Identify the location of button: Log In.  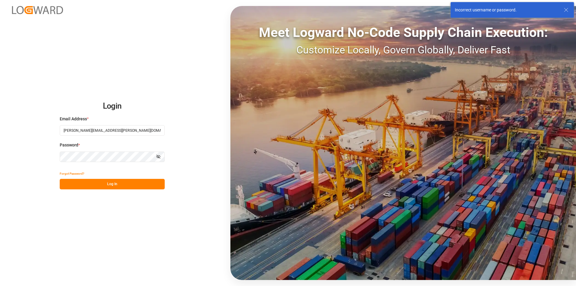
(112, 184).